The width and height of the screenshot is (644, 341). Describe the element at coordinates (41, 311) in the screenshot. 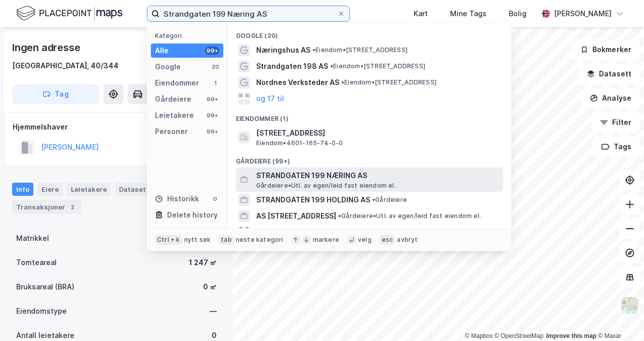

I see `div: Eiendomstype` at that location.